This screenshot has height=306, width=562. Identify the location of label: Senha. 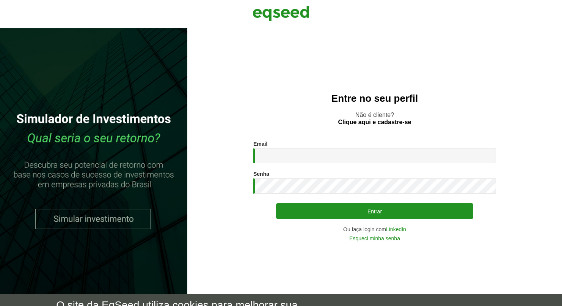
(261, 174).